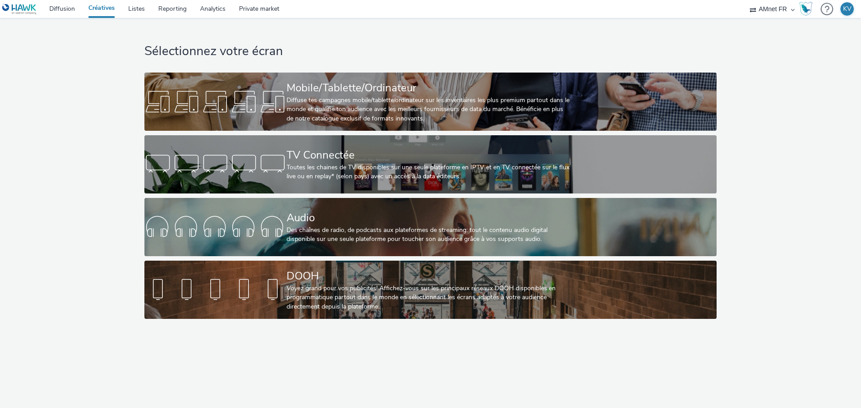 The width and height of the screenshot is (861, 408). Describe the element at coordinates (429, 298) in the screenshot. I see `div: Voyez grand pour vos publicités! Affichez-vous sur les principaux réseaux DOOH disponibles en pro...` at that location.